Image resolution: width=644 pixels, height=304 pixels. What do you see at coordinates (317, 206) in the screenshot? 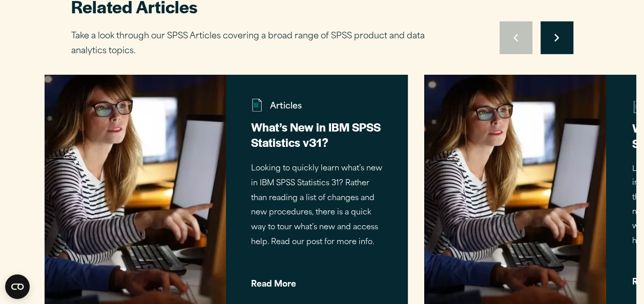
I see `p: Looking to quickly learn what’s new in IBM SPSS Statistics 31? Rather than reading a list of chan...` at bounding box center [317, 206].